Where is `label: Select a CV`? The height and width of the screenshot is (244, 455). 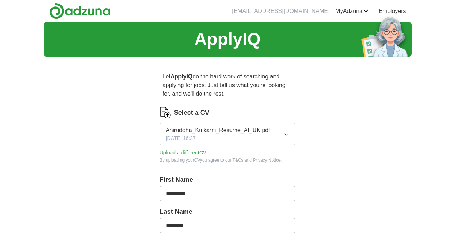
label: Select a CV is located at coordinates (192, 112).